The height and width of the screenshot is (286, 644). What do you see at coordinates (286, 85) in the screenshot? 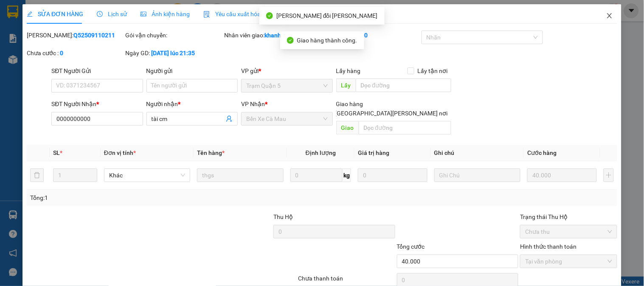
I see `span: Trạm Quận 5` at bounding box center [286, 85].